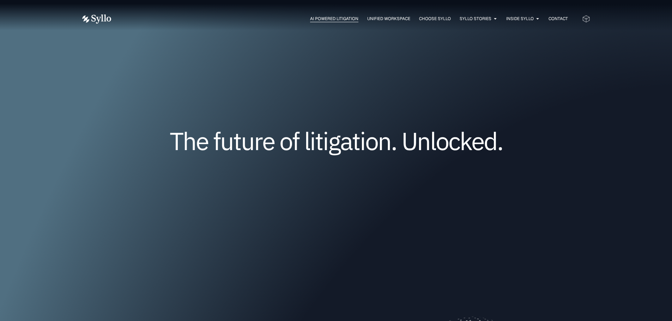 The width and height of the screenshot is (672, 321). I want to click on a: Syllo Stories, so click(476, 19).